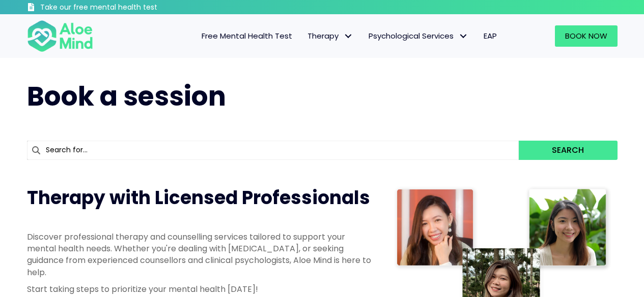 This screenshot has width=644, height=297. Describe the element at coordinates (490, 35) in the screenshot. I see `span: EAP` at that location.